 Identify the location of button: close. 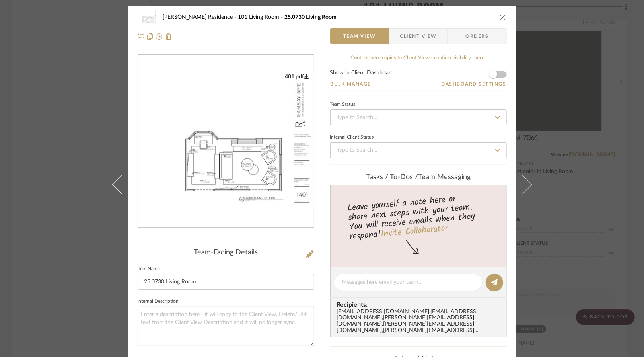
(503, 17).